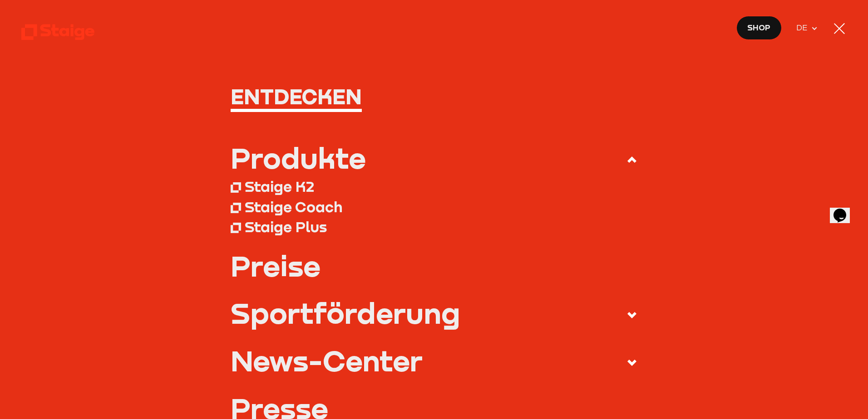 Image resolution: width=868 pixels, height=419 pixels. Describe the element at coordinates (434, 227) in the screenshot. I see `a: Staige Plus` at that location.